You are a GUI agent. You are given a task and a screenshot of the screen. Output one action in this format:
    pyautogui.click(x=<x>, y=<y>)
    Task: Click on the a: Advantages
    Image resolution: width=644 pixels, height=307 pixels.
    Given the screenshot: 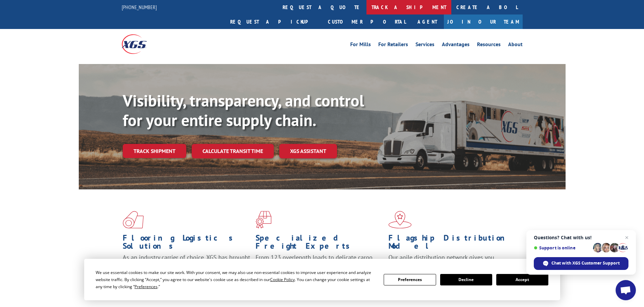 What is the action you would take?
    pyautogui.click(x=456, y=45)
    